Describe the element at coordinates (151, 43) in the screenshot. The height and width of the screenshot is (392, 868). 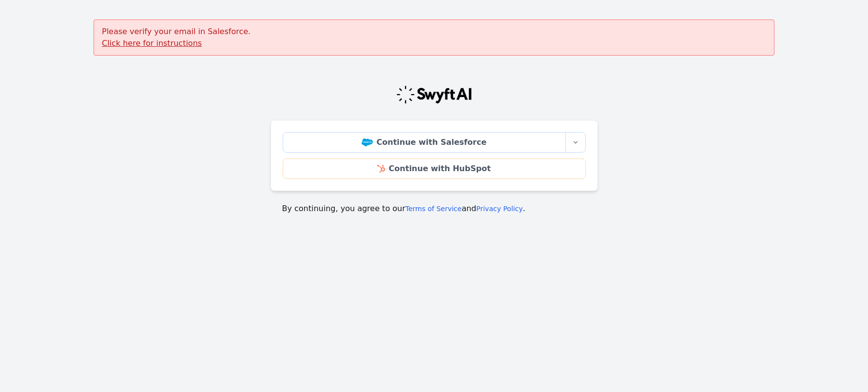
I see `a: Click here for instructions` at that location.